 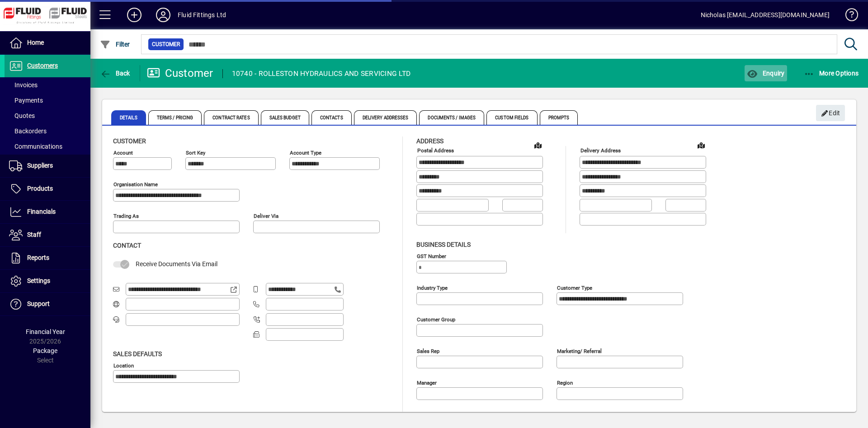 I want to click on span: Custom Fields, so click(x=512, y=118).